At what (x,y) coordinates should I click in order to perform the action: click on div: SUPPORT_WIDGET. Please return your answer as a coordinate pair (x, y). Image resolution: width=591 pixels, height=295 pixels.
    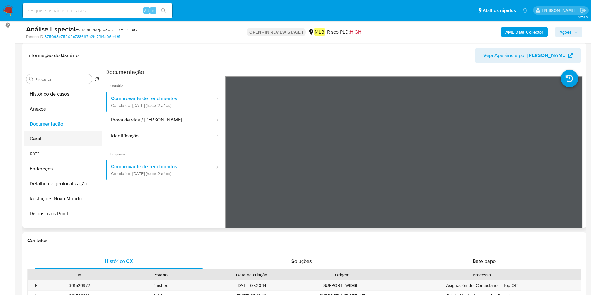
    Looking at the image, I should click on (343, 286).